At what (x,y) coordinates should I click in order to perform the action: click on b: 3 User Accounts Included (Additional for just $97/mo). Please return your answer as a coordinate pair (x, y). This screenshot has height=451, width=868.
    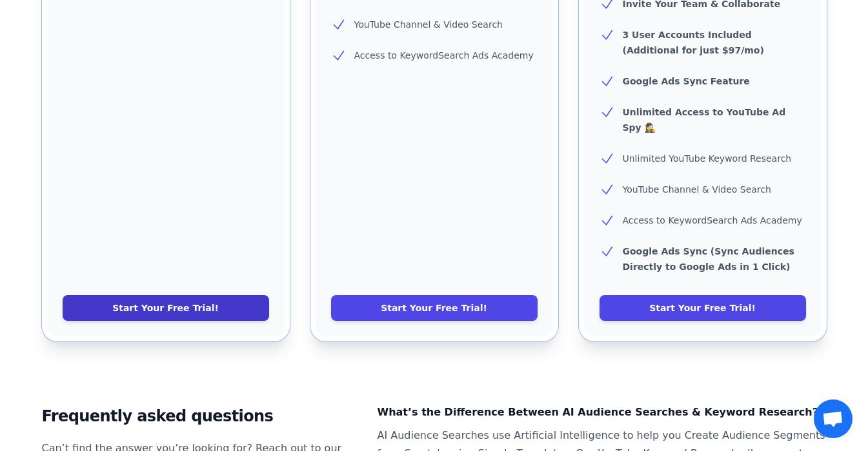
    Looking at the image, I should click on (693, 42).